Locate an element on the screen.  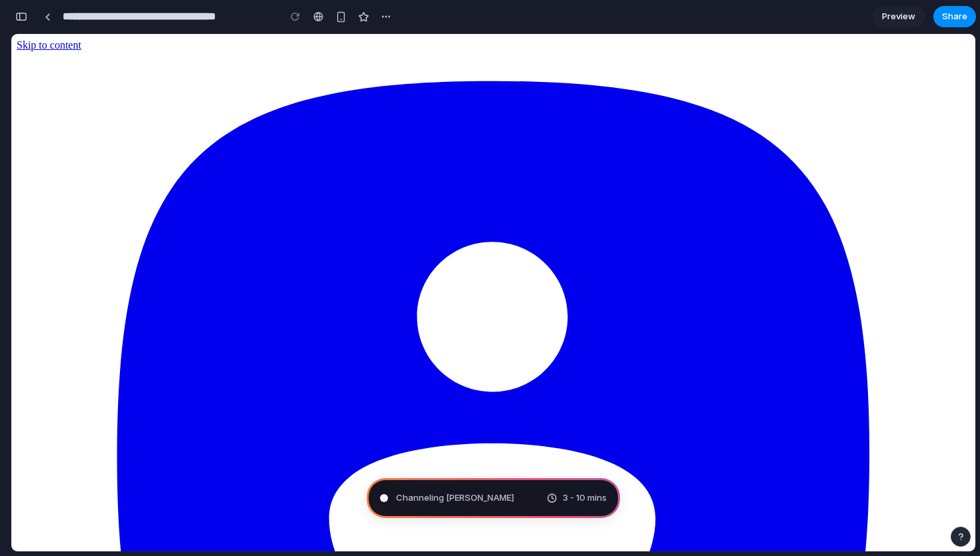
span: Share is located at coordinates (955, 17).